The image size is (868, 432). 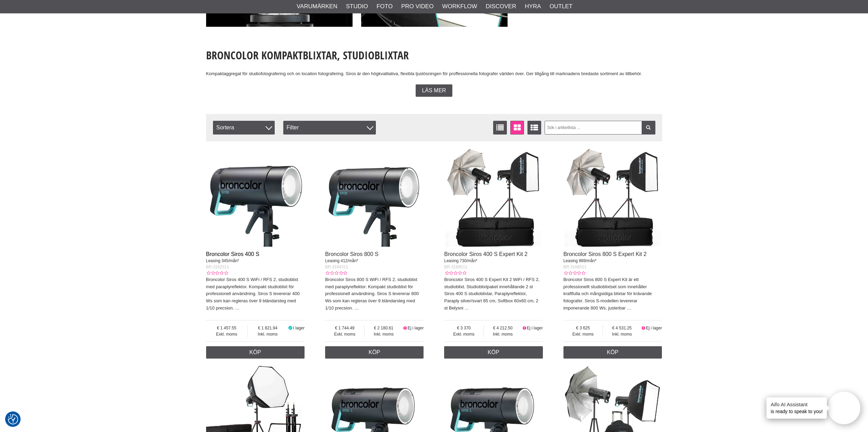 What do you see at coordinates (218, 267) in the screenshot?
I see `span: BR-3162311` at bounding box center [218, 267].